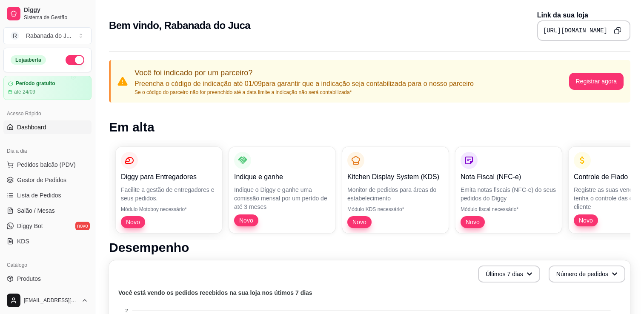 Image resolution: width=644 pixels, height=314 pixels. Describe the element at coordinates (509, 177) in the screenshot. I see `p: Nota Fiscal (NFC-e)` at that location.